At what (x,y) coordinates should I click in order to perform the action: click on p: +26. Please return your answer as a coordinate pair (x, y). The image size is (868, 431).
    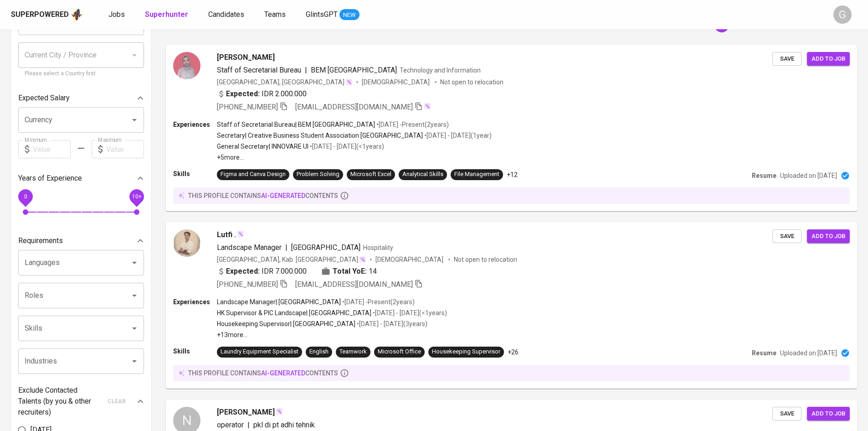
    Looking at the image, I should click on (513, 352).